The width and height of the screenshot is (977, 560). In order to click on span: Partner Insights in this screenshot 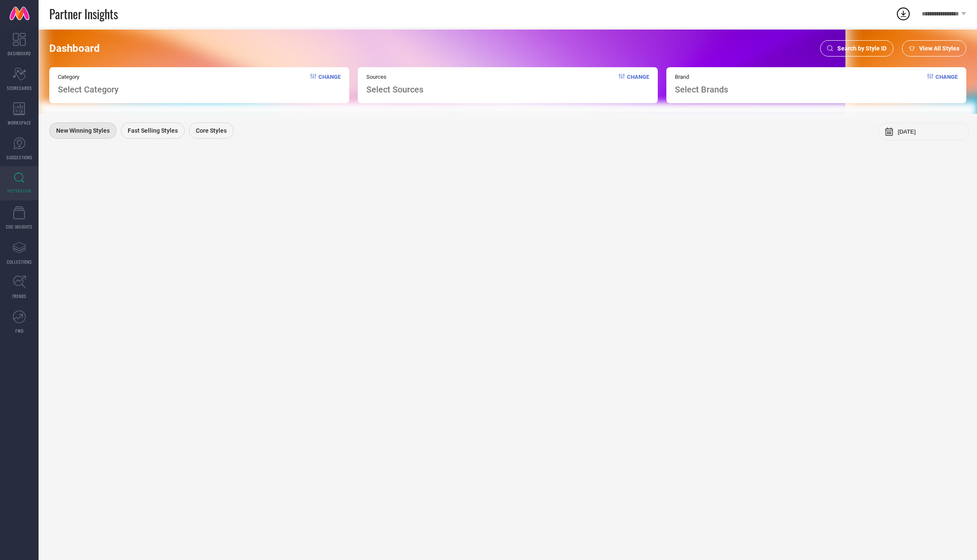, I will do `click(84, 14)`.